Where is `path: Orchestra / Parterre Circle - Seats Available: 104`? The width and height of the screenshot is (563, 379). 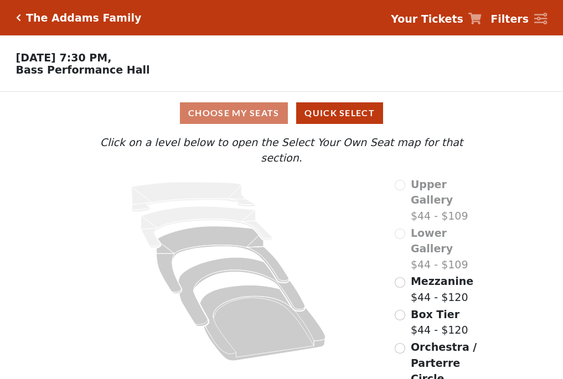
path: Orchestra / Parterre Circle - Seats Available: 104 is located at coordinates (263, 323).